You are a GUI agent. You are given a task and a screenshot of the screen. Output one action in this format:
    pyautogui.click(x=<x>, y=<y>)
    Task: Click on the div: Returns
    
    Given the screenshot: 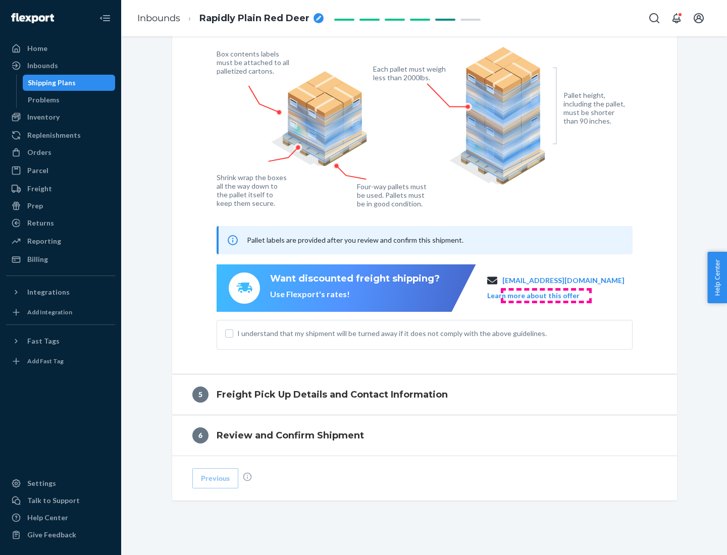 What is the action you would take?
    pyautogui.click(x=40, y=223)
    